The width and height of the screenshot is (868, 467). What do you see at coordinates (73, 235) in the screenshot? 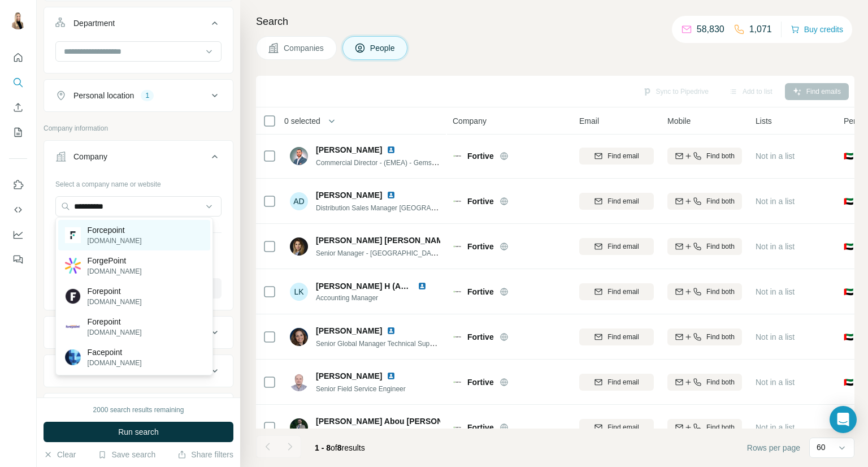
I see `img: Forcepoint` at bounding box center [73, 235].